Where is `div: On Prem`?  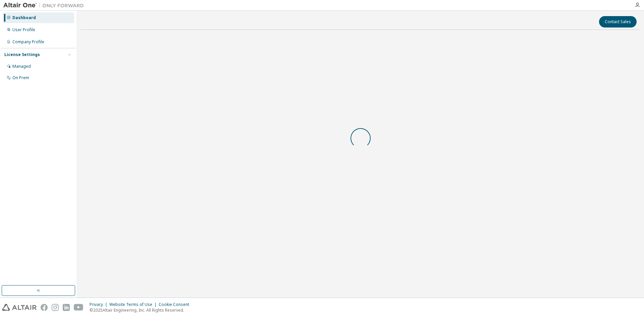
div: On Prem is located at coordinates (21, 78).